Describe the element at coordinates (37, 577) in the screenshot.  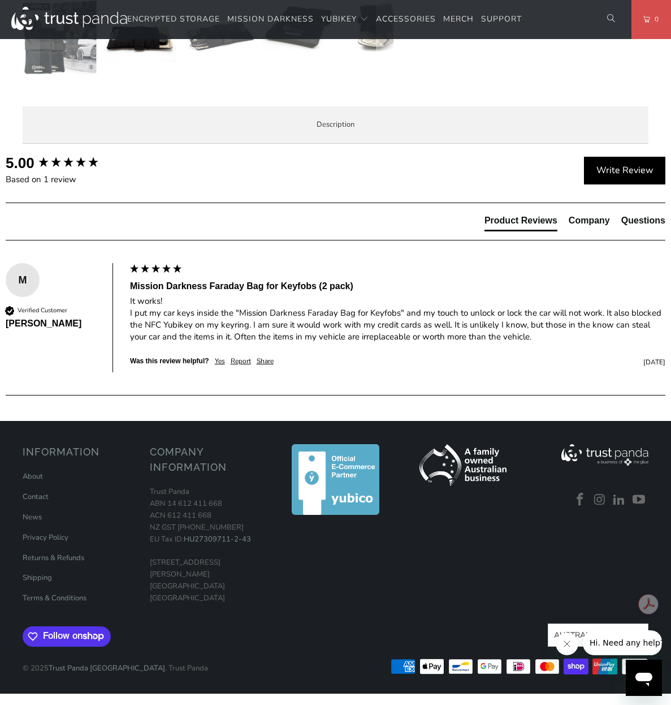
I see `a: Shipping` at that location.